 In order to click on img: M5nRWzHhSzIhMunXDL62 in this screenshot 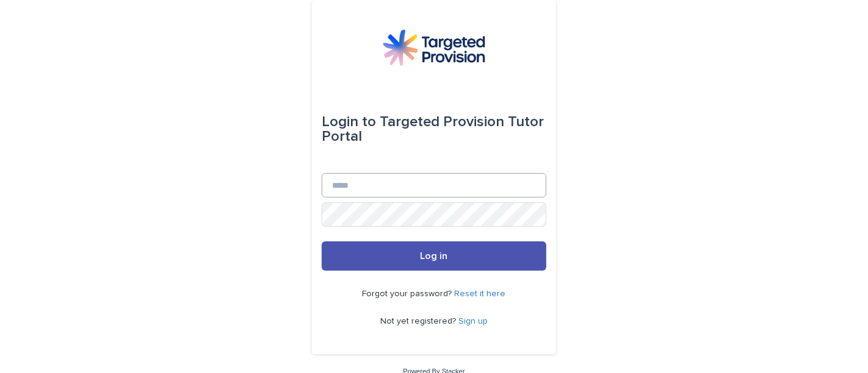, I will do `click(434, 47)`.